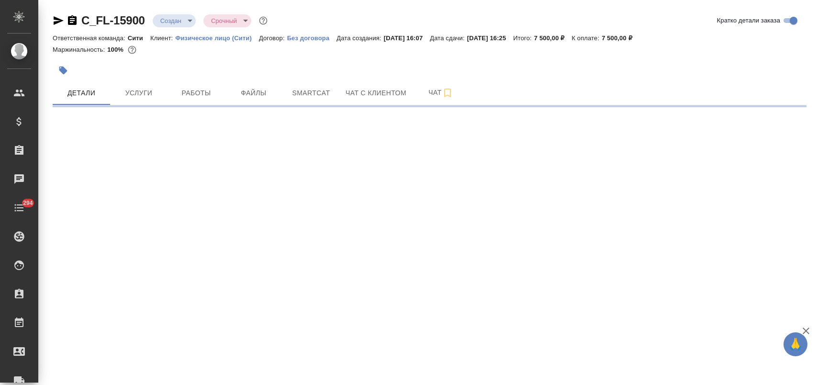 This screenshot has height=385, width=817. Describe the element at coordinates (139, 93) in the screenshot. I see `span: Услуги` at that location.